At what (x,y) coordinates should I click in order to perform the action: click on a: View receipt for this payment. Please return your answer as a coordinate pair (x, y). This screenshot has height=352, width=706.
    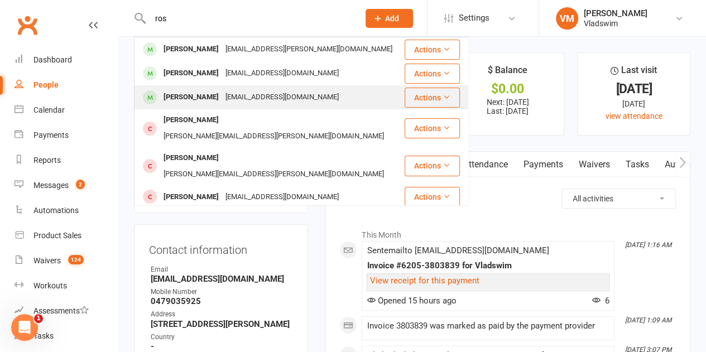
    Looking at the image, I should click on (424, 281).